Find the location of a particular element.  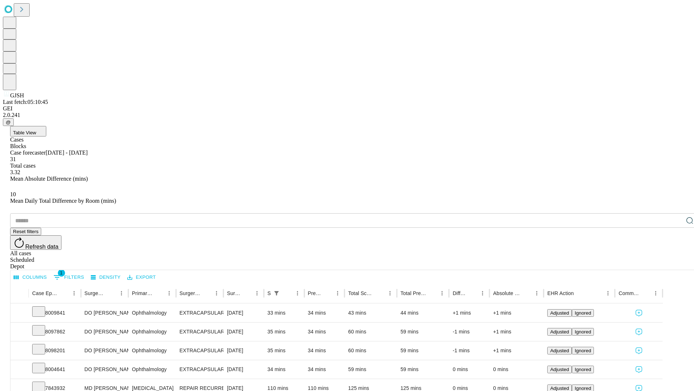

span: 3.32 is located at coordinates (15, 172).